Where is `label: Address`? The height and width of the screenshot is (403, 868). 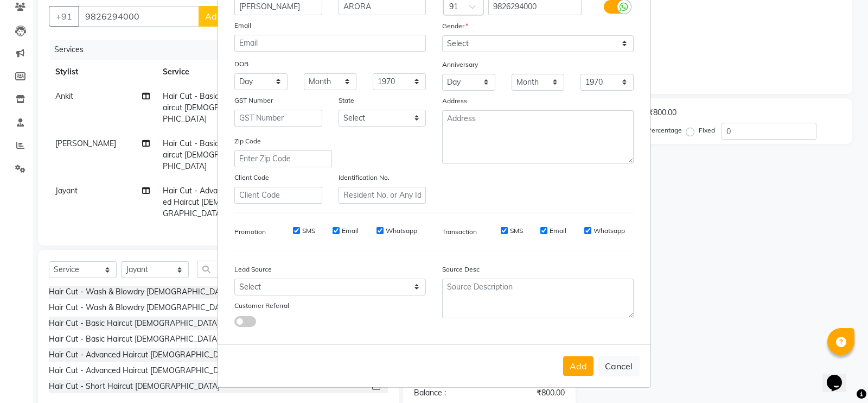 label: Address is located at coordinates (455, 101).